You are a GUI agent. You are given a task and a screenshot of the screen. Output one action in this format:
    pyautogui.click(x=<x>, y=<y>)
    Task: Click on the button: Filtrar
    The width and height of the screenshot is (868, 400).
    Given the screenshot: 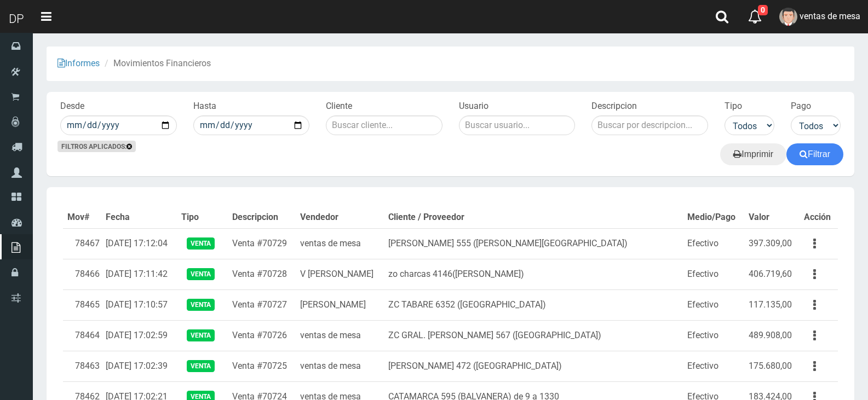 What is the action you would take?
    pyautogui.click(x=815, y=154)
    